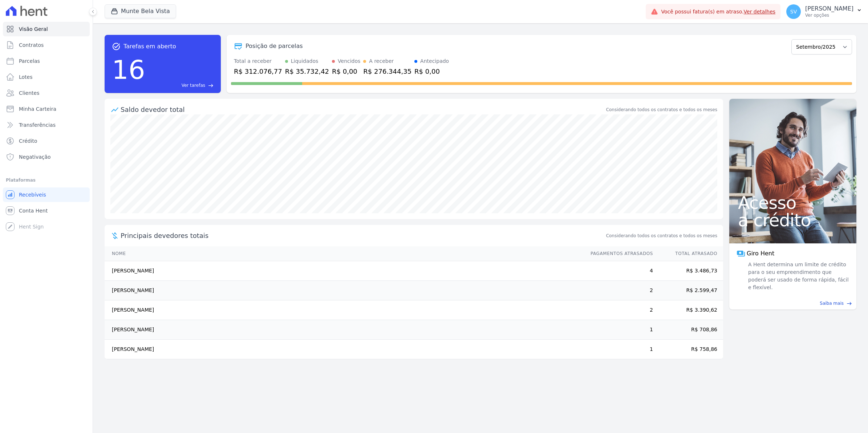 This screenshot has width=868, height=433. I want to click on span: Giro Hent, so click(761, 254).